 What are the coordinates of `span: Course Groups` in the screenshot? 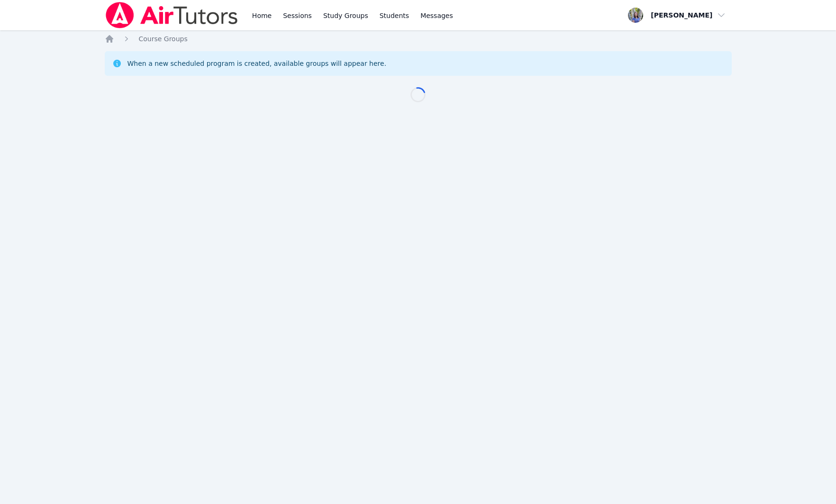 It's located at (163, 39).